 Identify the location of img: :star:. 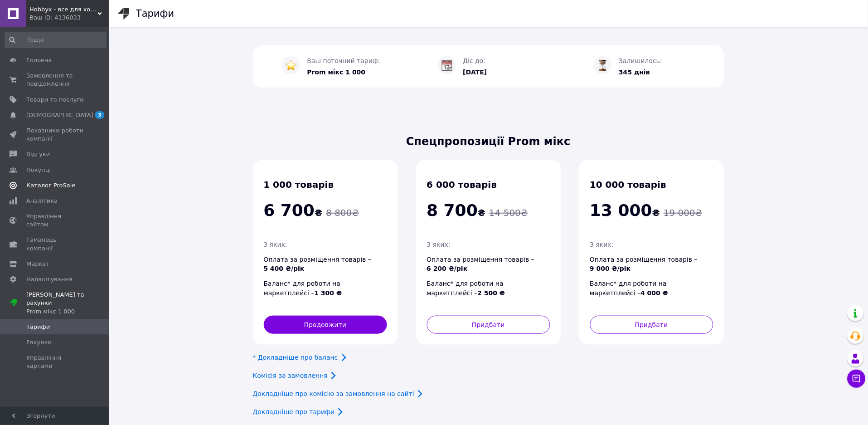
(291, 65).